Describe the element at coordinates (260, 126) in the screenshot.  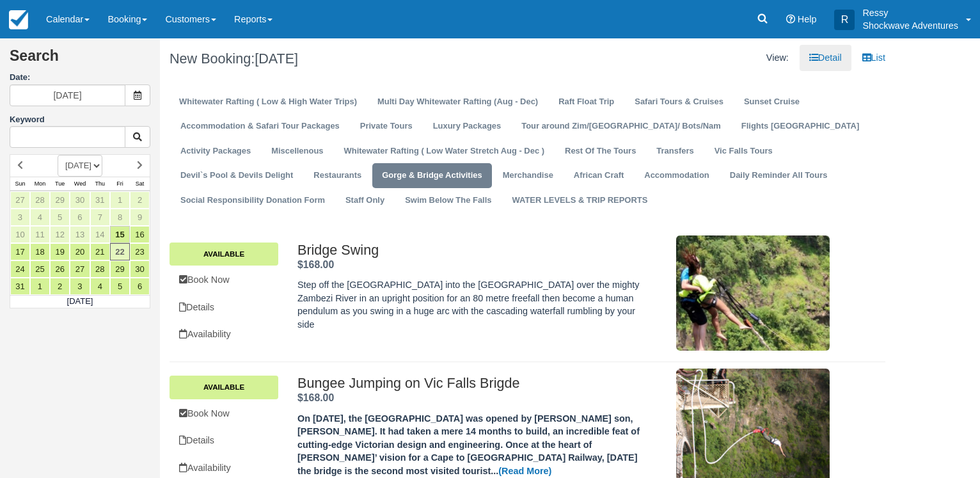
I see `a: Accommodation & Safari Tour Packages` at that location.